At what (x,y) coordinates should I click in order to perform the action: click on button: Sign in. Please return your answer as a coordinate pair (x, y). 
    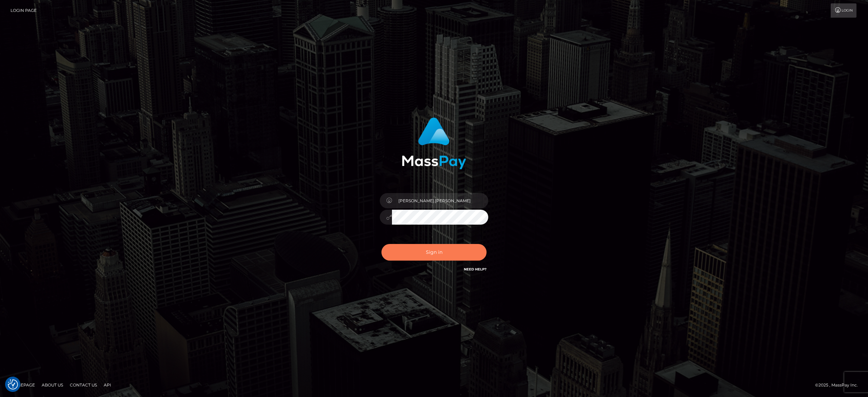
    Looking at the image, I should click on (434, 252).